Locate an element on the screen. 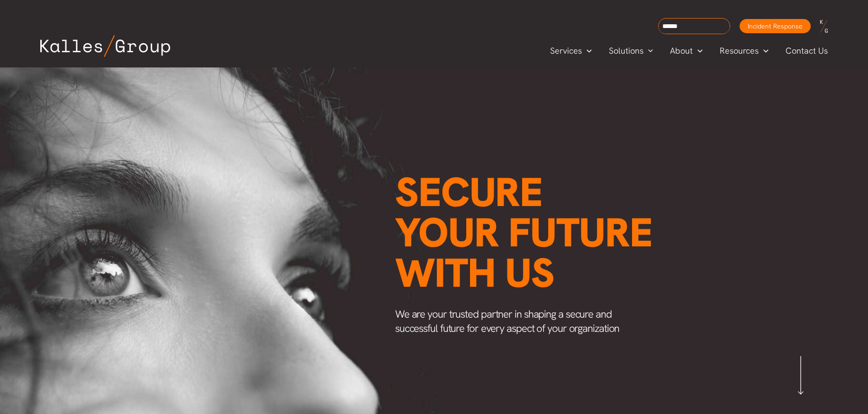 The width and height of the screenshot is (868, 414). span: Contact Us is located at coordinates (806, 50).